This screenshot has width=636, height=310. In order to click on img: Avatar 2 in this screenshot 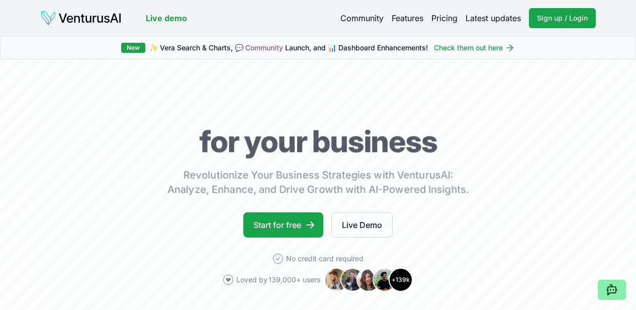, I will do `click(353, 280)`.